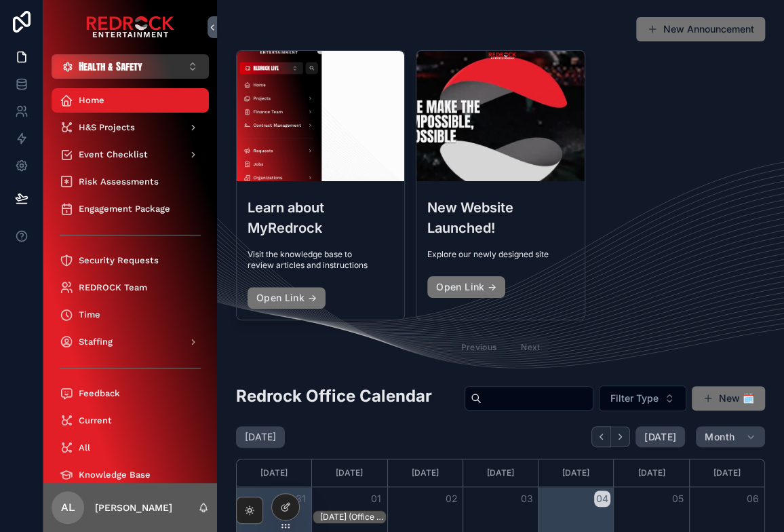 This screenshot has height=532, width=784. Describe the element at coordinates (701, 29) in the screenshot. I see `a: New Announcement` at that location.